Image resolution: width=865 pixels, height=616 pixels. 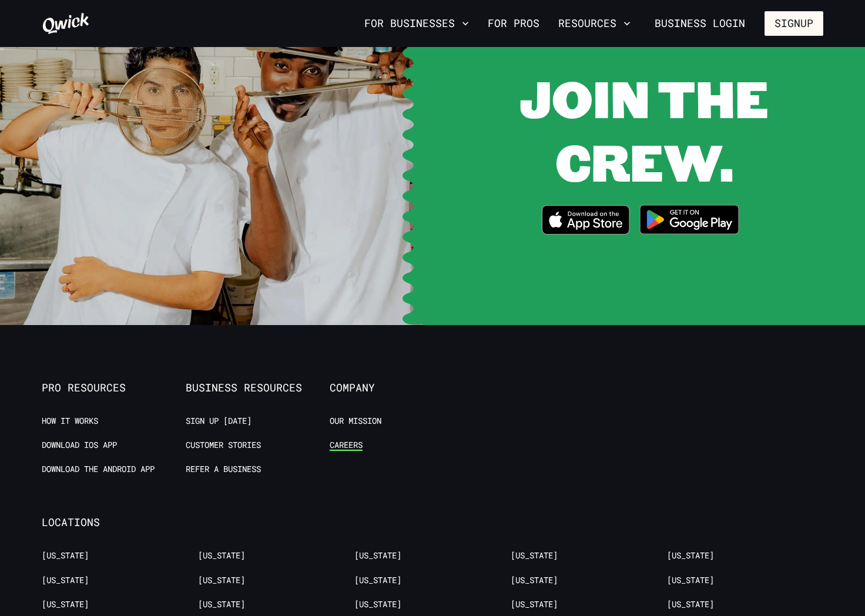 I want to click on a: Download on the App Store, so click(x=586, y=222).